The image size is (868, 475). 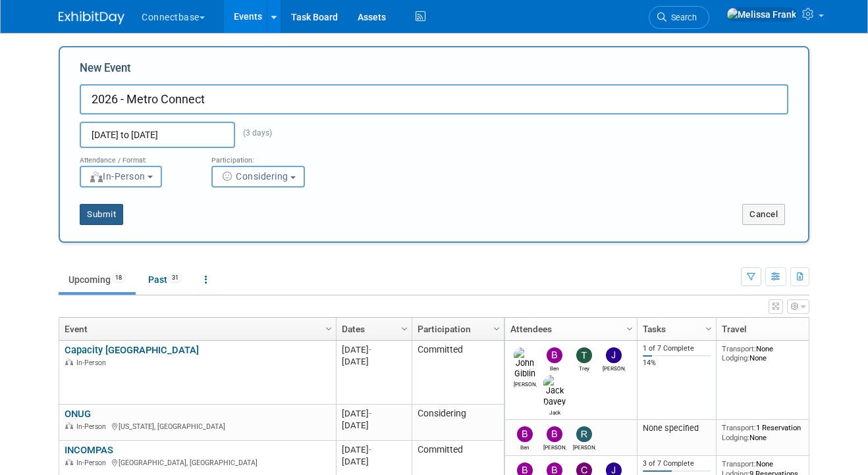 I want to click on label: New Event, so click(x=106, y=70).